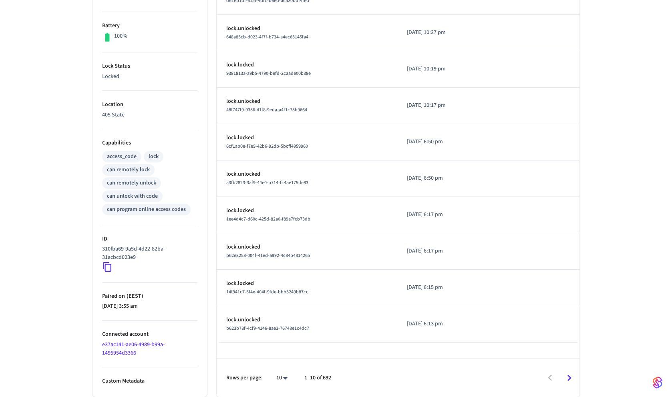 This screenshot has width=672, height=397. I want to click on span: b623b78f-4cf9-4146-8ae3-76743e1c4dc7, so click(267, 328).